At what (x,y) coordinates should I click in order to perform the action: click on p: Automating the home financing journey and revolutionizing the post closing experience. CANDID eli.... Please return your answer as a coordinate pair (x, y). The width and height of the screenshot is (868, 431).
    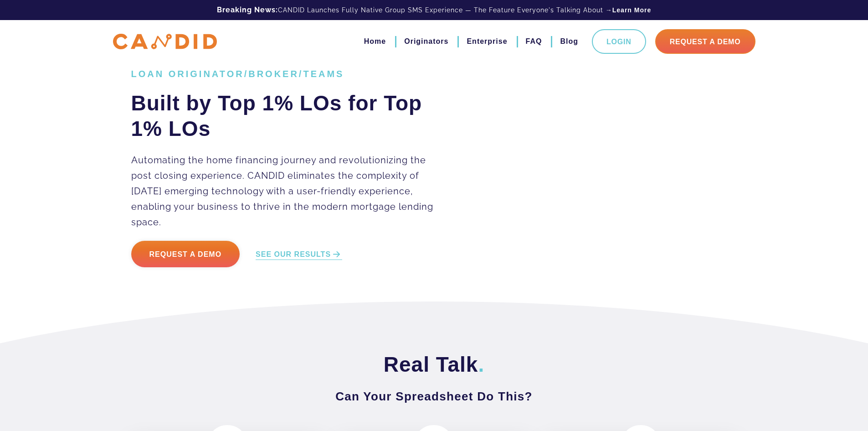
    Looking at the image, I should click on (289, 191).